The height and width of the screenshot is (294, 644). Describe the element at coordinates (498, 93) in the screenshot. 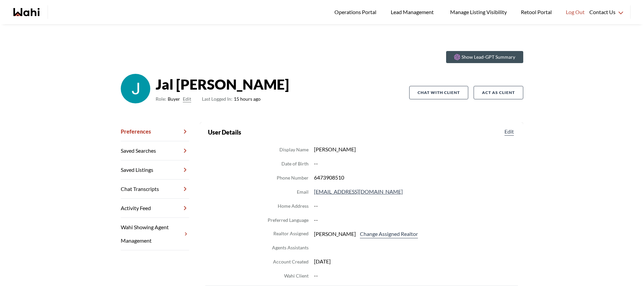

I see `button: Act as Client` at that location.